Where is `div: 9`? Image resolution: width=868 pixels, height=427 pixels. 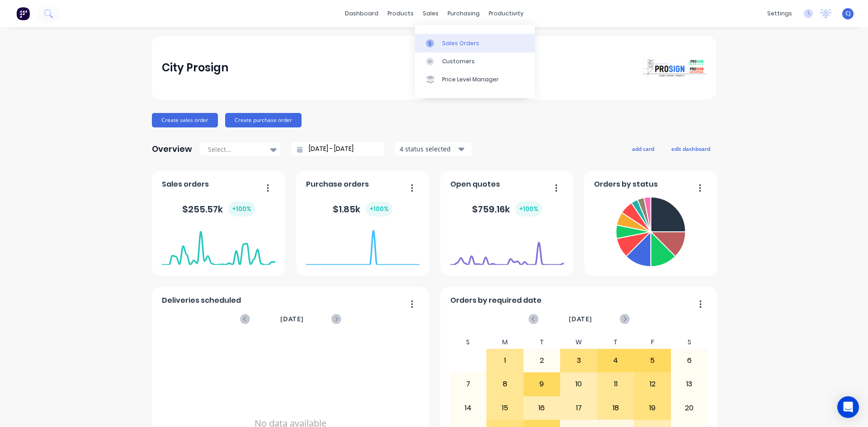
div: 9 is located at coordinates (542, 384).